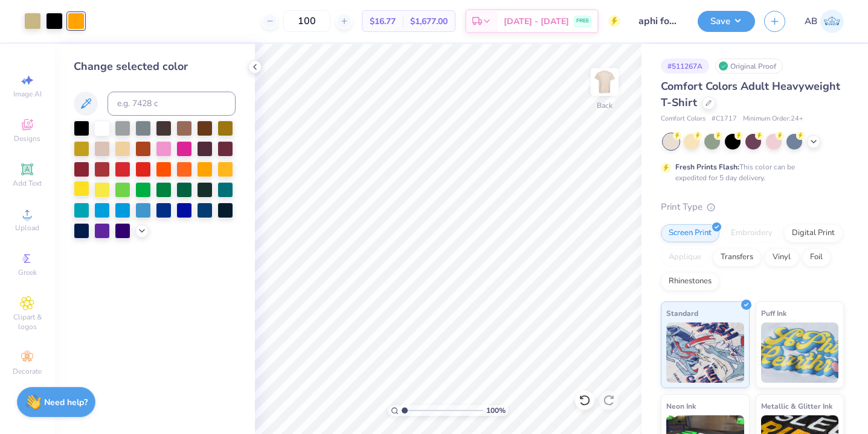 This screenshot has width=868, height=434. Describe the element at coordinates (27, 371) in the screenshot. I see `span: Decorate` at that location.